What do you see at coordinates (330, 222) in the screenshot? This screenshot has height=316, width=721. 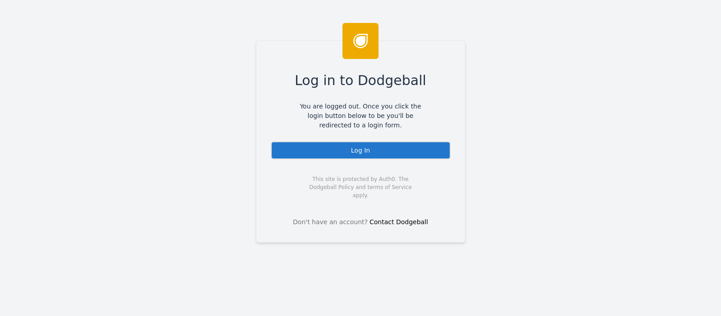 I see `span: Don't have an account?` at bounding box center [330, 222].